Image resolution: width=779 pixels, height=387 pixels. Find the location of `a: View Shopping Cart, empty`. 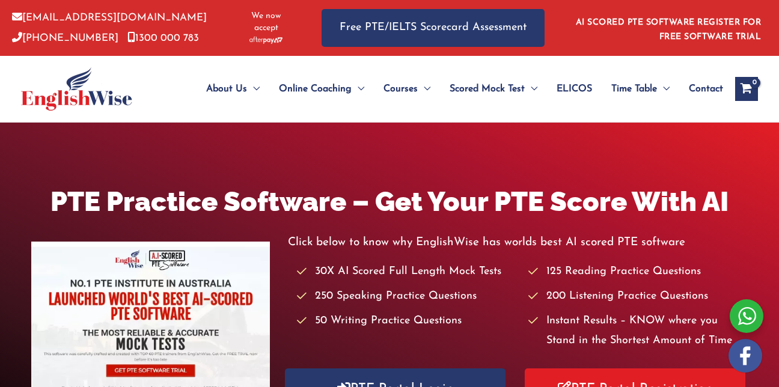

a: View Shopping Cart, empty is located at coordinates (746, 89).